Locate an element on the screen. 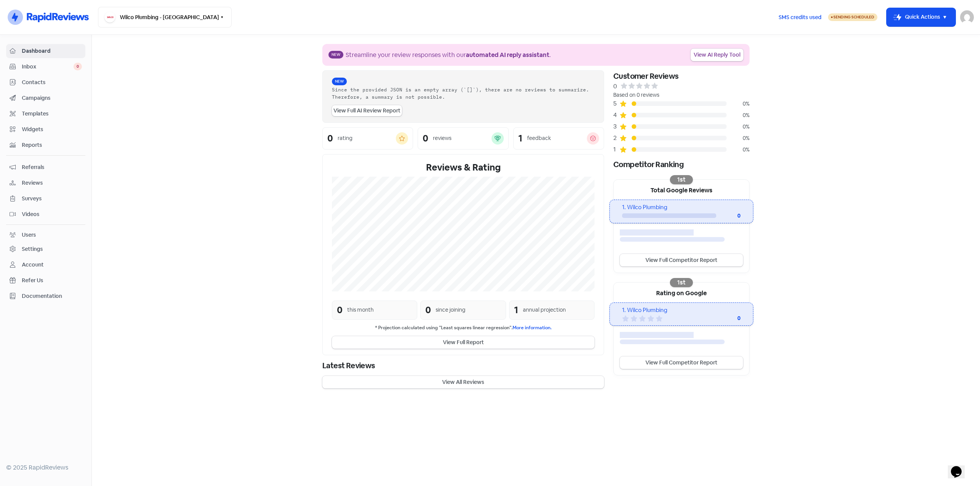 Image resolution: width=980 pixels, height=486 pixels. b: automated AI reply assistant is located at coordinates (507, 55).